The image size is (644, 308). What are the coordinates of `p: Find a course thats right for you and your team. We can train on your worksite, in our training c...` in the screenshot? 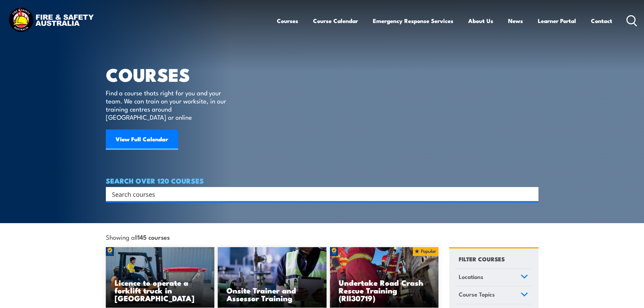 It's located at (167, 105).